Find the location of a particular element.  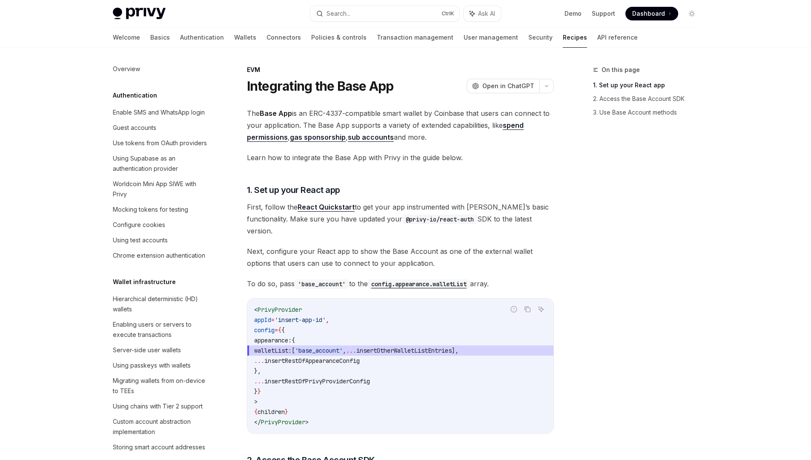

span: walletList: is located at coordinates (273, 350).